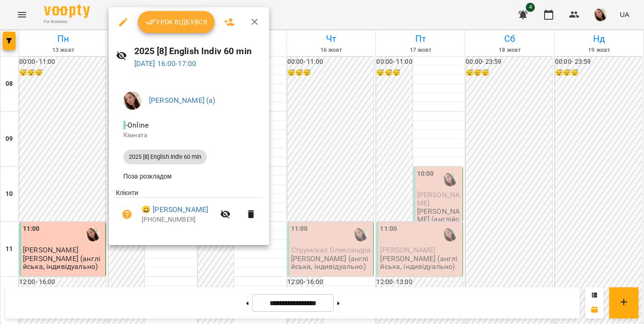 This screenshot has width=644, height=324. What do you see at coordinates (165, 157) in the screenshot?
I see `span: 2025 [8] English Indiv 60 min` at bounding box center [165, 157].